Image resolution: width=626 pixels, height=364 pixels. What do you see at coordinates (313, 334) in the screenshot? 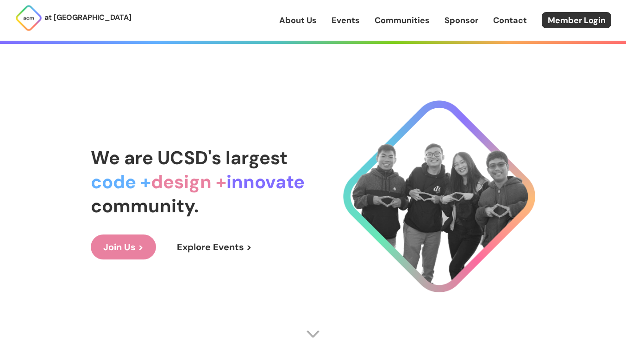
I see `img: Scroll Arrow` at bounding box center [313, 334].